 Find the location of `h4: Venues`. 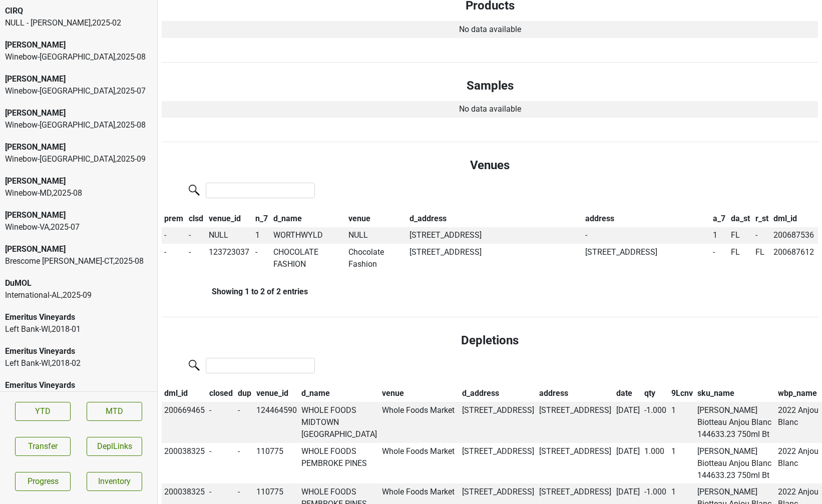

h4: Venues is located at coordinates (490, 165).